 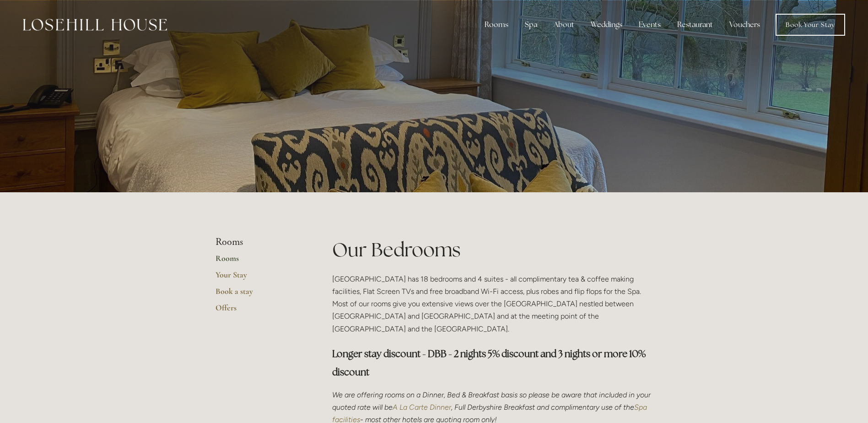 I want to click on div: Restaurant, so click(x=695, y=24).